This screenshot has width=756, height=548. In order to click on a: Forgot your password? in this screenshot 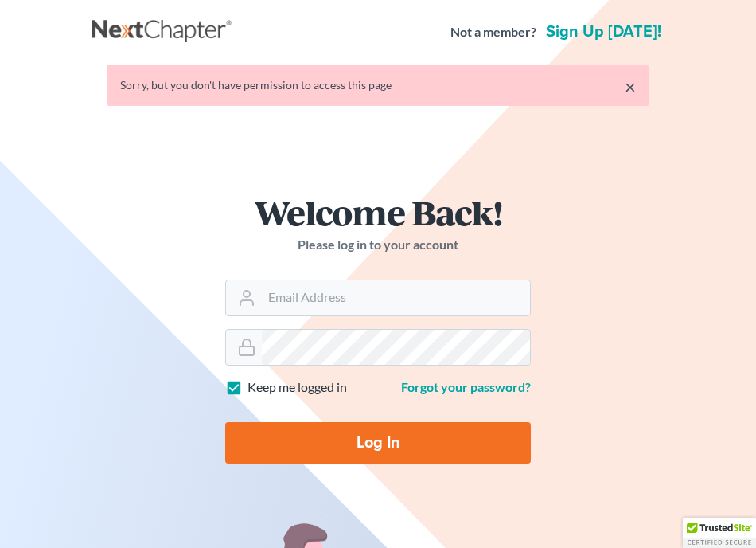, I will do `click(466, 386)`.